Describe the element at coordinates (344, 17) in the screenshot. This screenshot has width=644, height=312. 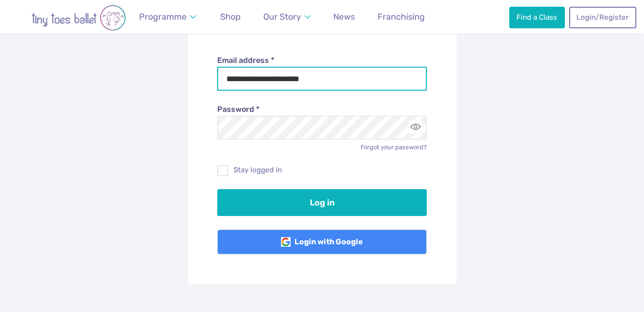
I see `a: News` at that location.